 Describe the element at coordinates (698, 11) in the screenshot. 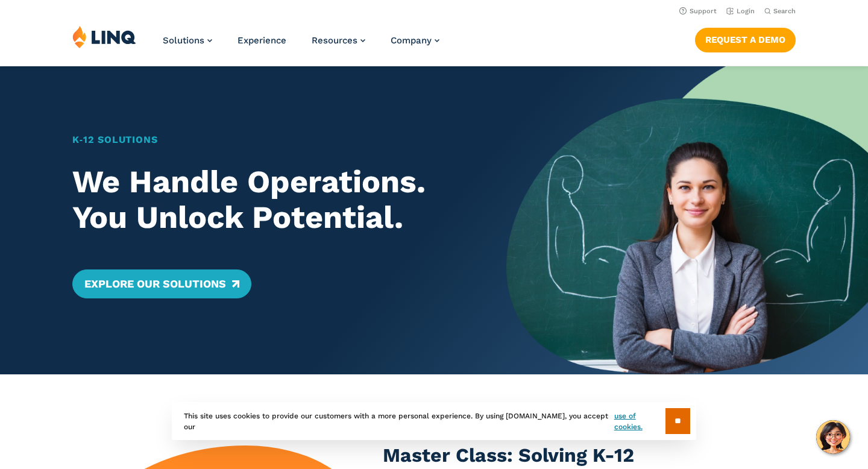

I see `a: Support` at that location.